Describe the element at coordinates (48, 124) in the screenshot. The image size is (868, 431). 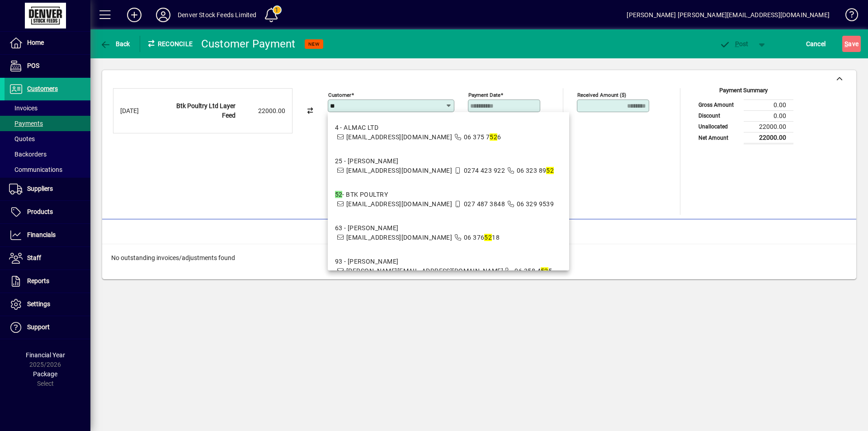
I see `a: Payments` at that location.